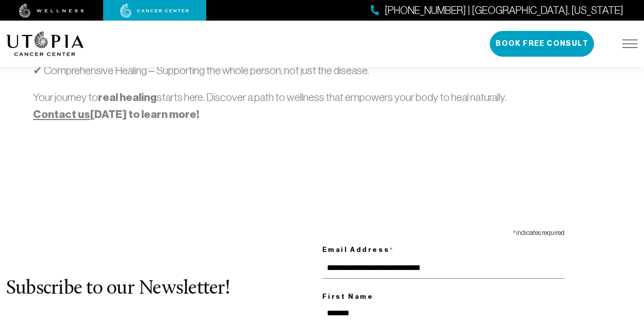 The image size is (644, 322). Describe the element at coordinates (155, 11) in the screenshot. I see `img: cancer center` at that location.